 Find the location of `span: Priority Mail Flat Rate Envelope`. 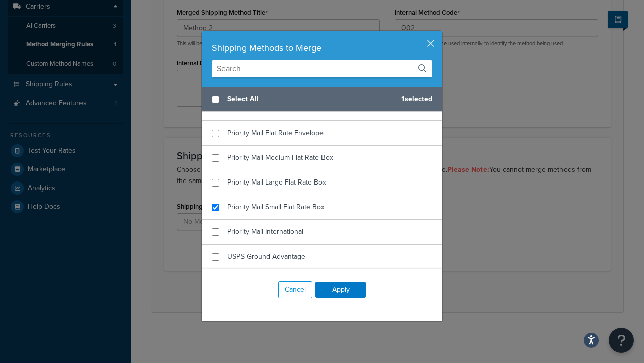

span: Priority Mail Flat Rate Envelope is located at coordinates (275, 133).